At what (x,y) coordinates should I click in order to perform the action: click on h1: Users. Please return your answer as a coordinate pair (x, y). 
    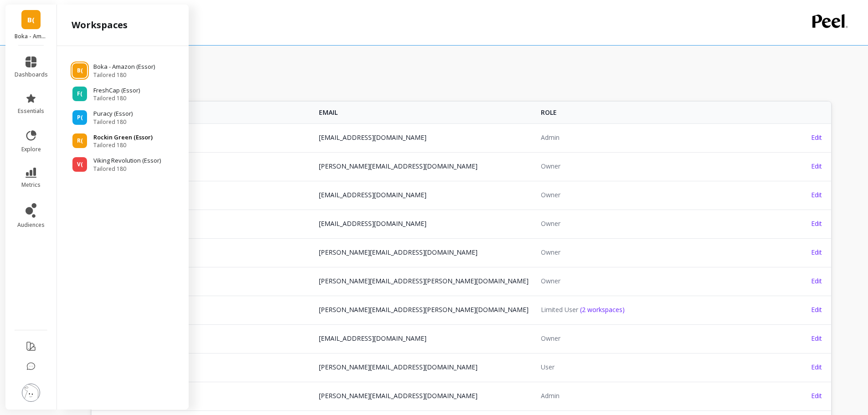
    Looking at the image, I should click on (461, 87).